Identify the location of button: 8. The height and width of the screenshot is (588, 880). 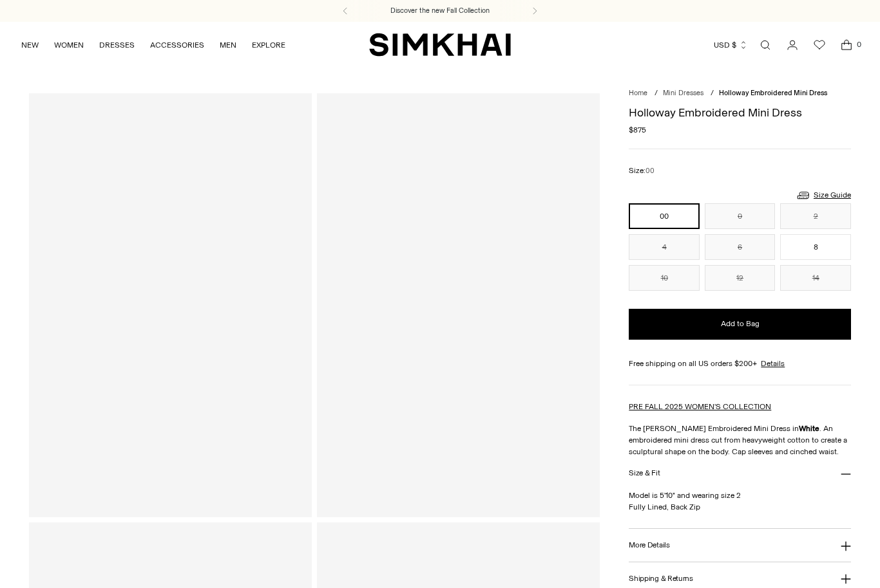
(815, 247).